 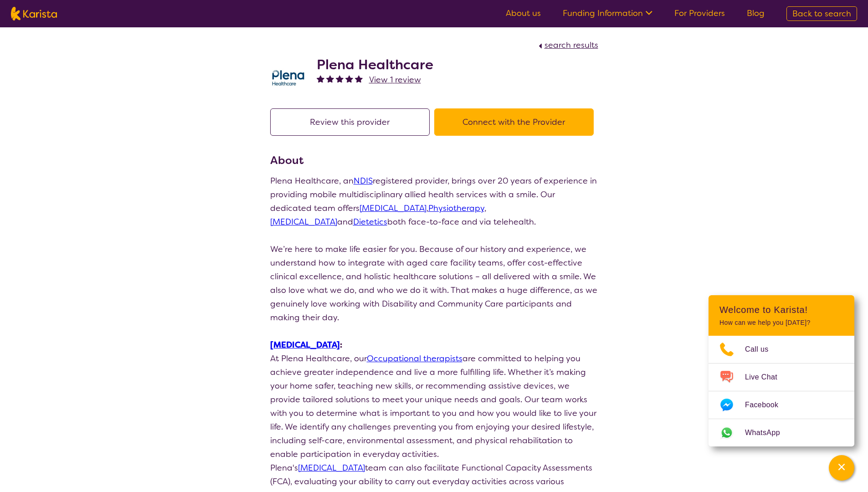 I want to click on a: About us, so click(x=523, y=13).